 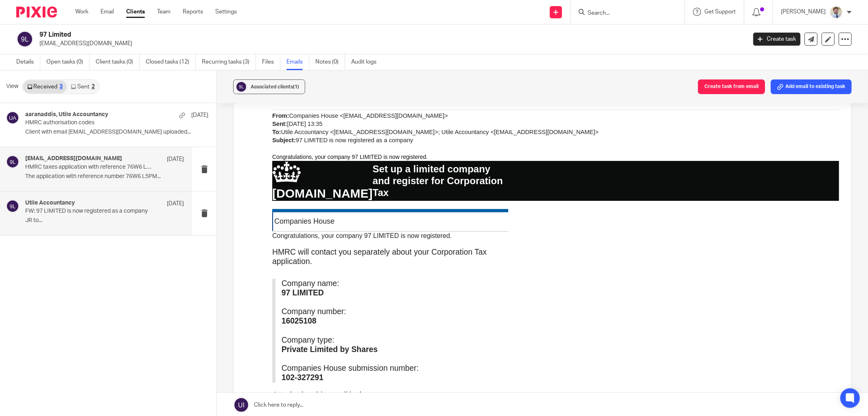 I want to click on span: (1), so click(x=296, y=87).